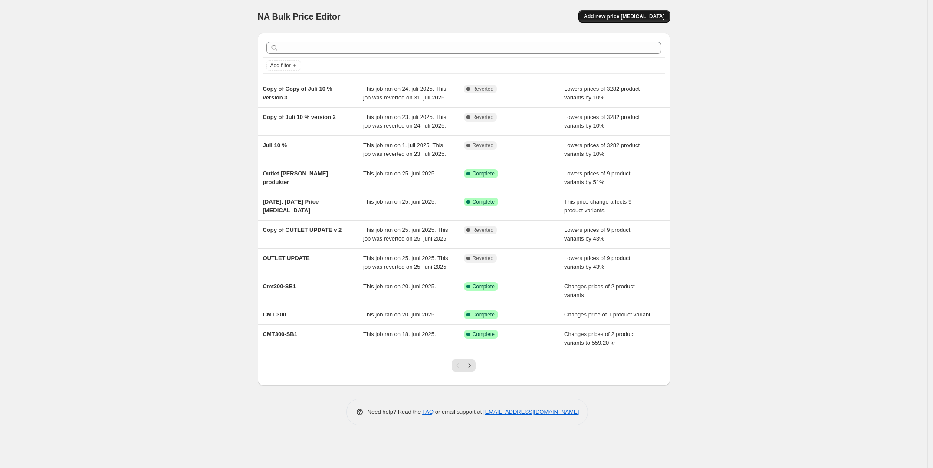 The height and width of the screenshot is (468, 933). I want to click on span: Changes prices of 2 product variants to 559.20 kr, so click(599, 338).